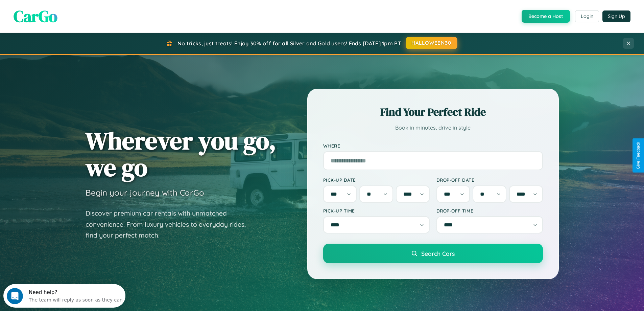 The width and height of the screenshot is (644, 311). I want to click on button: Login, so click(587, 16).